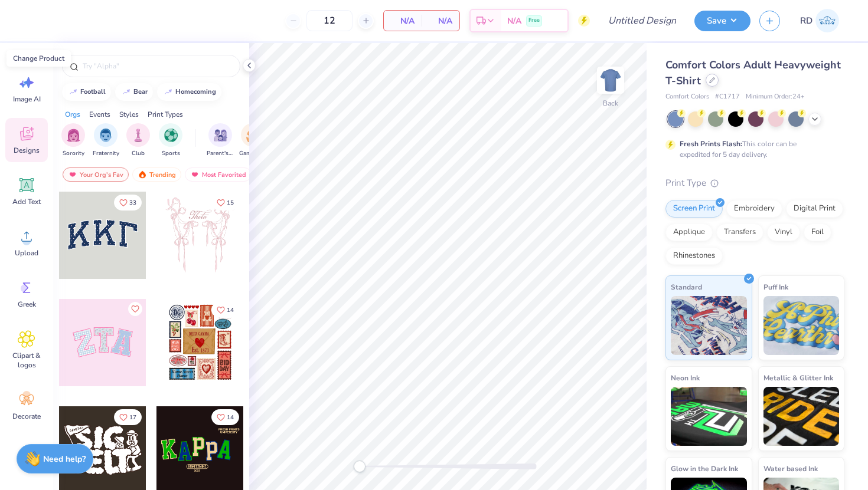 The image size is (868, 490). What do you see at coordinates (105, 140) in the screenshot?
I see `div: filter for Fraternity` at bounding box center [105, 140].